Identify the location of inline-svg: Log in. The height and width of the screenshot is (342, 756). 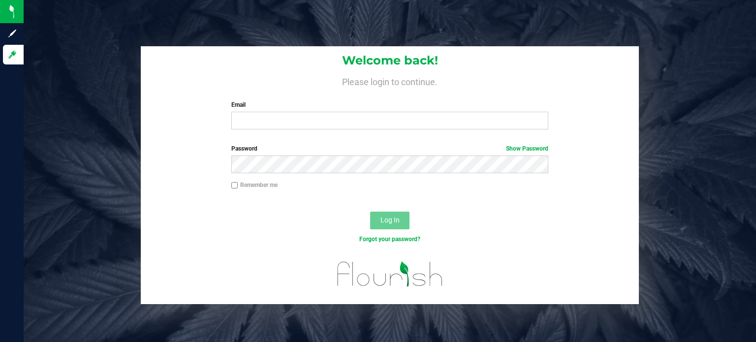
(12, 55).